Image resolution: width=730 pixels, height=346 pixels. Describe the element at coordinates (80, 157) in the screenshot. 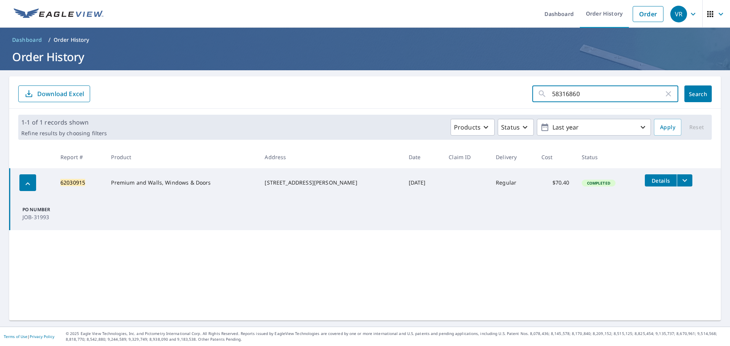

I see `th: Report #` at that location.